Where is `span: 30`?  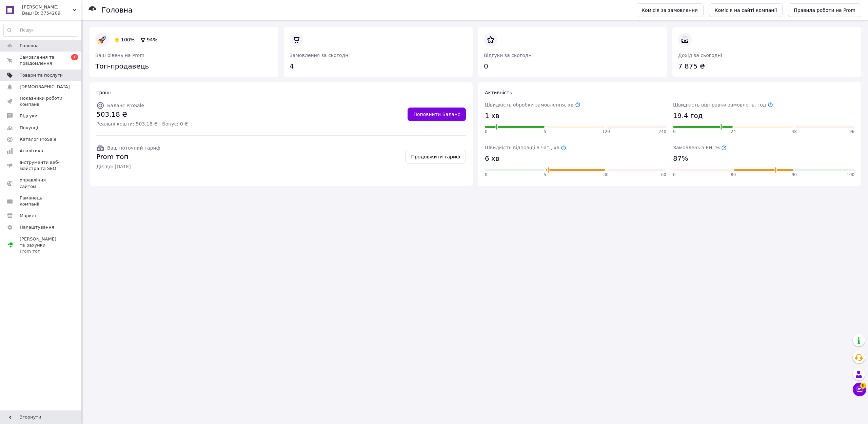 span: 30 is located at coordinates (606, 175).